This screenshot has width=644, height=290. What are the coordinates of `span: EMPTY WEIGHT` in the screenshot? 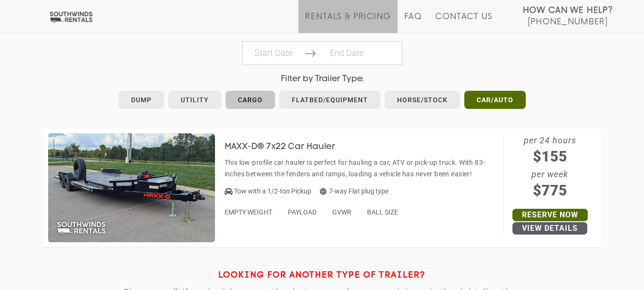 It's located at (248, 212).